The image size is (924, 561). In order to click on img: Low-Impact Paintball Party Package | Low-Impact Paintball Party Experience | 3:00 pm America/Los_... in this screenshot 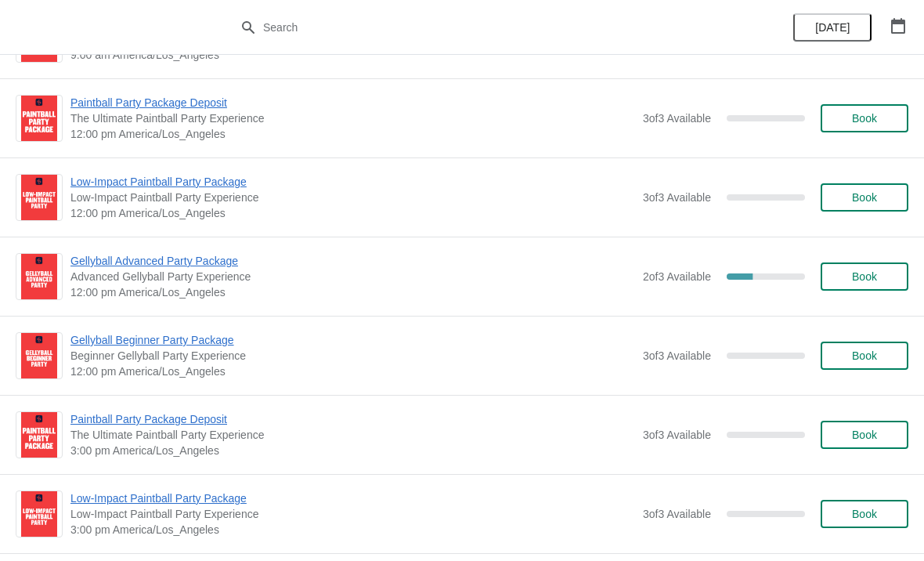, I will do `click(39, 514)`.